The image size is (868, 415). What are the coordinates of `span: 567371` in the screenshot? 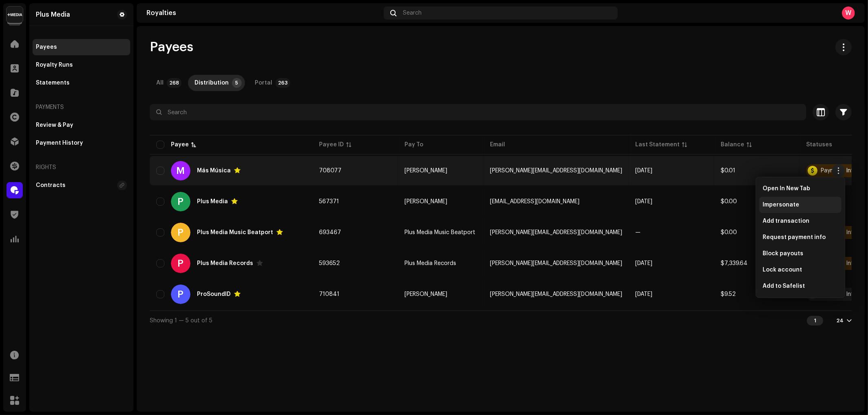 It's located at (329, 202).